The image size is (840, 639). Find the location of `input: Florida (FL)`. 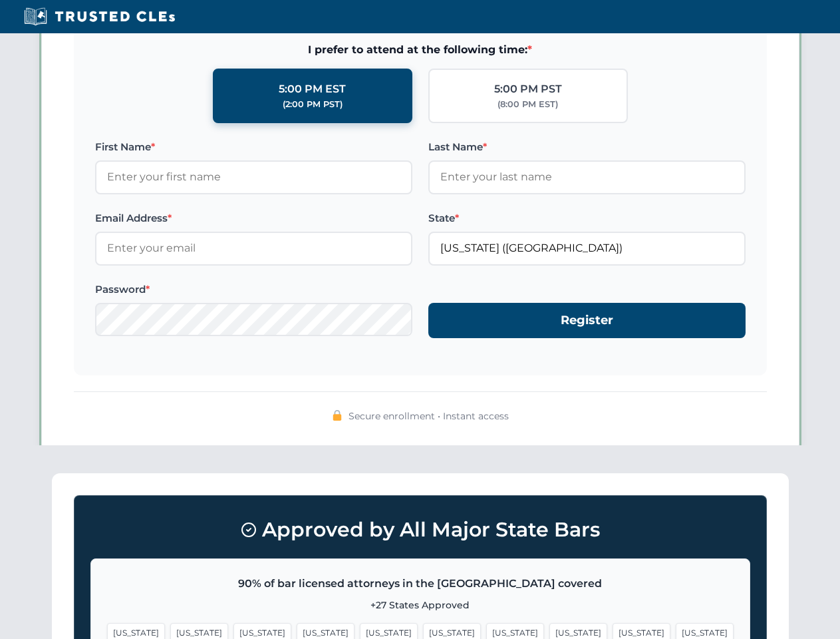

input: Florida (FL) is located at coordinates (587, 248).